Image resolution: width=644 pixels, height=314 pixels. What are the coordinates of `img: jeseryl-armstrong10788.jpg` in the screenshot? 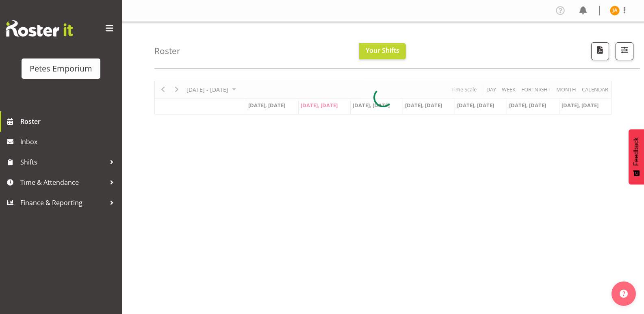 It's located at (615, 11).